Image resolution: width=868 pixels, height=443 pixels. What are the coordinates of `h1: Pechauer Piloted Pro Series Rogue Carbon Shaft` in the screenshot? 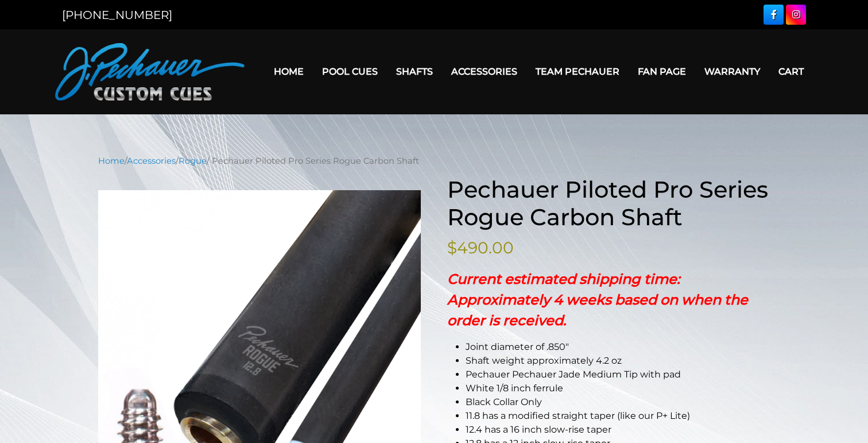 It's located at (609, 204).